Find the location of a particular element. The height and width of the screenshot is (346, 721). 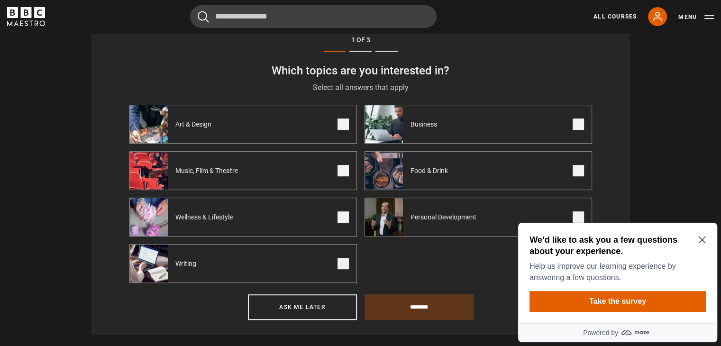

button: Close Maze Prompt is located at coordinates (188, 21).